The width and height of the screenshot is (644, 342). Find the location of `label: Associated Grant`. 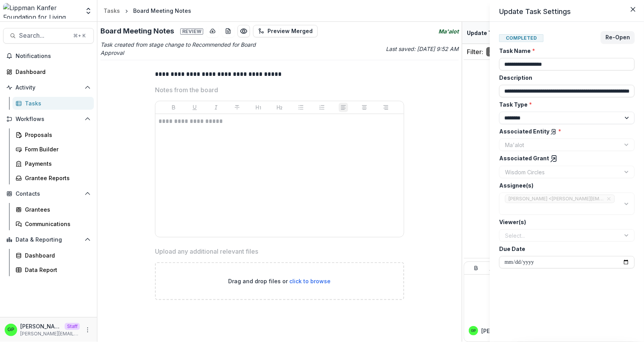

label: Associated Grant is located at coordinates (564, 159).